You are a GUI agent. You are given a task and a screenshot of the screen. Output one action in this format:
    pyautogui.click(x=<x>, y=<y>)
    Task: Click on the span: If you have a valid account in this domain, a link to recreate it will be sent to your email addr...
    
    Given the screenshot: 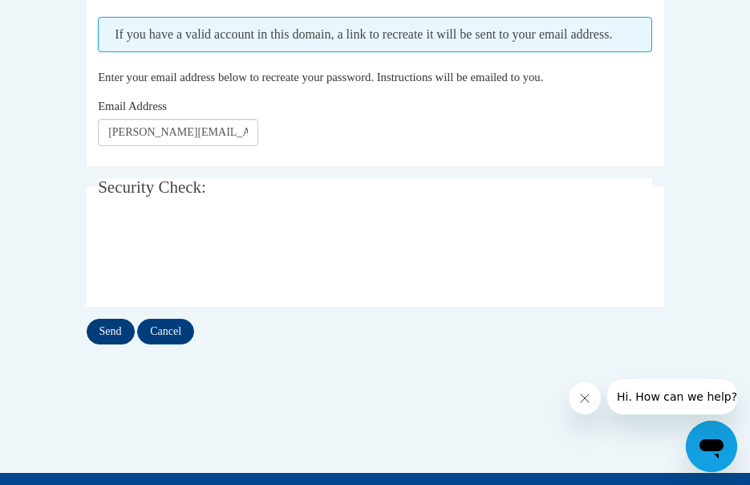 What is the action you would take?
    pyautogui.click(x=375, y=35)
    